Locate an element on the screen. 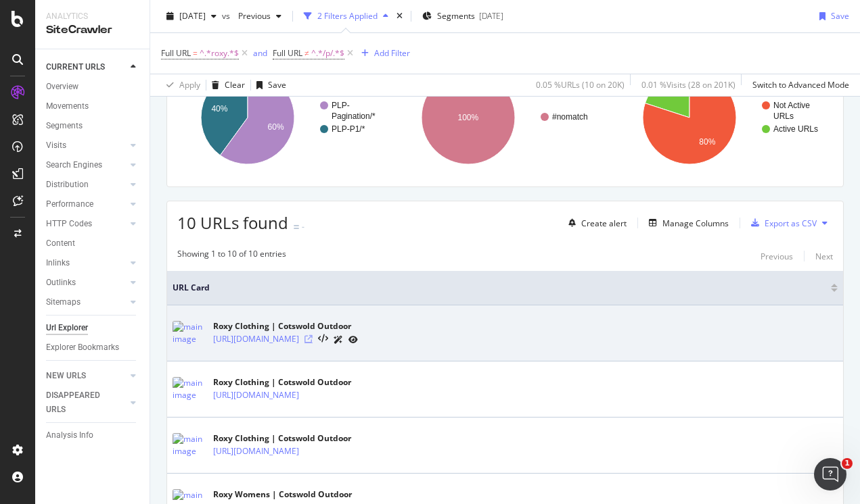 The image size is (860, 504). a: Performance is located at coordinates (86, 204).